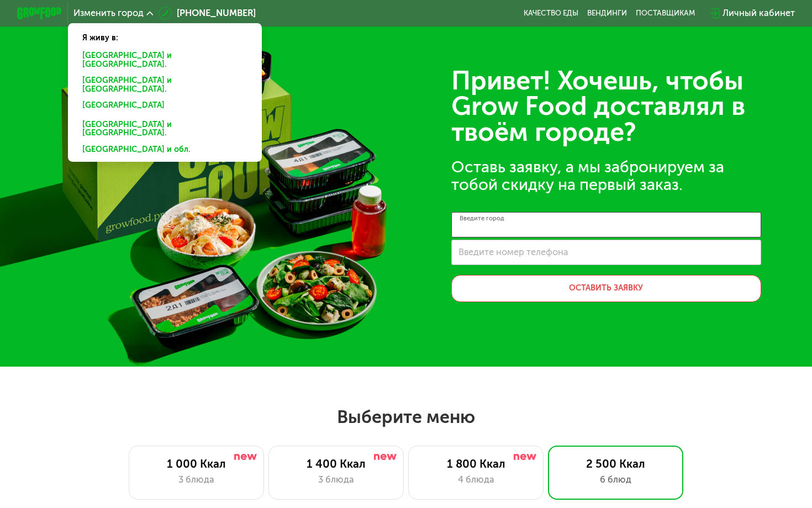 The width and height of the screenshot is (812, 508). What do you see at coordinates (616, 480) in the screenshot?
I see `div: 6 блюд` at bounding box center [616, 480].